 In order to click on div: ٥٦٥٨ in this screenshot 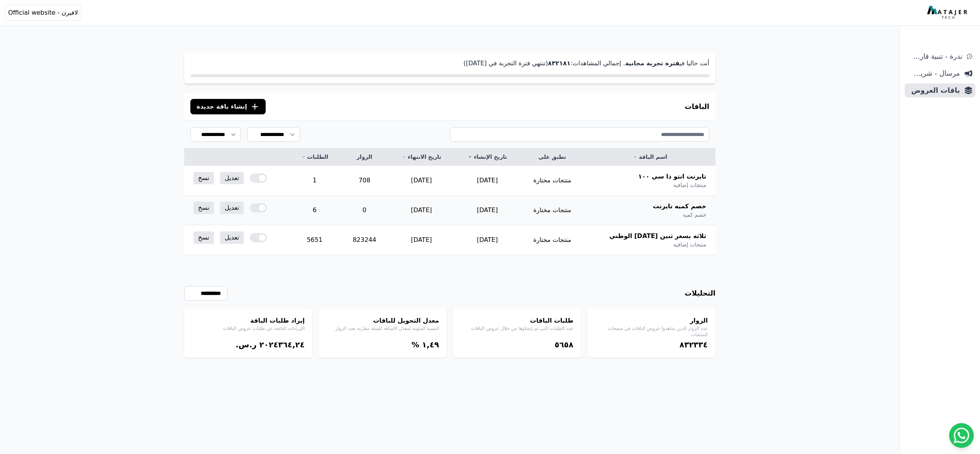, I will do `click(517, 344)`.